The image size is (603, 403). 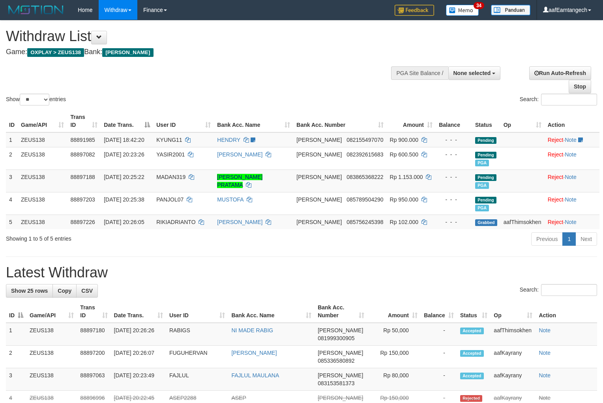 What do you see at coordinates (486, 121) in the screenshot?
I see `th: Status` at bounding box center [486, 121].